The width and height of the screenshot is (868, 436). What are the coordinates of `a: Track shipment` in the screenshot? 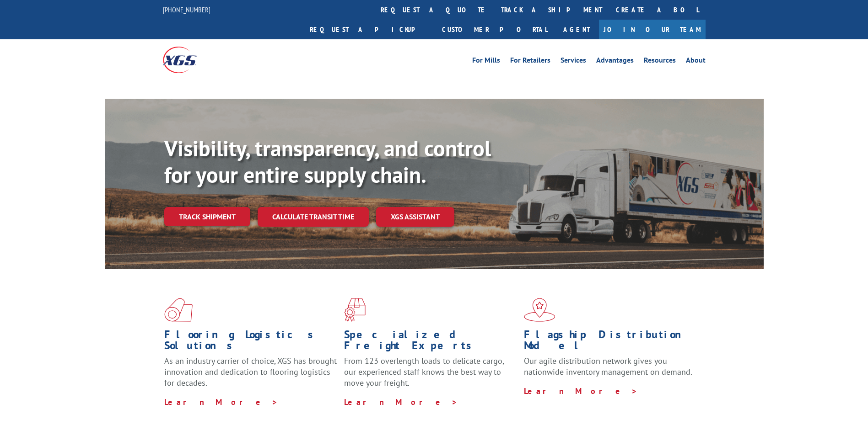 It's located at (207, 217).